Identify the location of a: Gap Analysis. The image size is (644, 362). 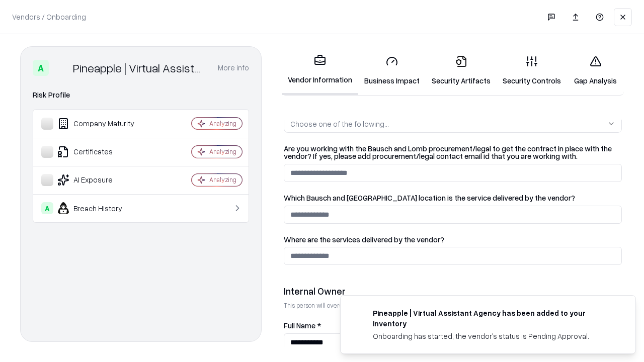
(595, 70).